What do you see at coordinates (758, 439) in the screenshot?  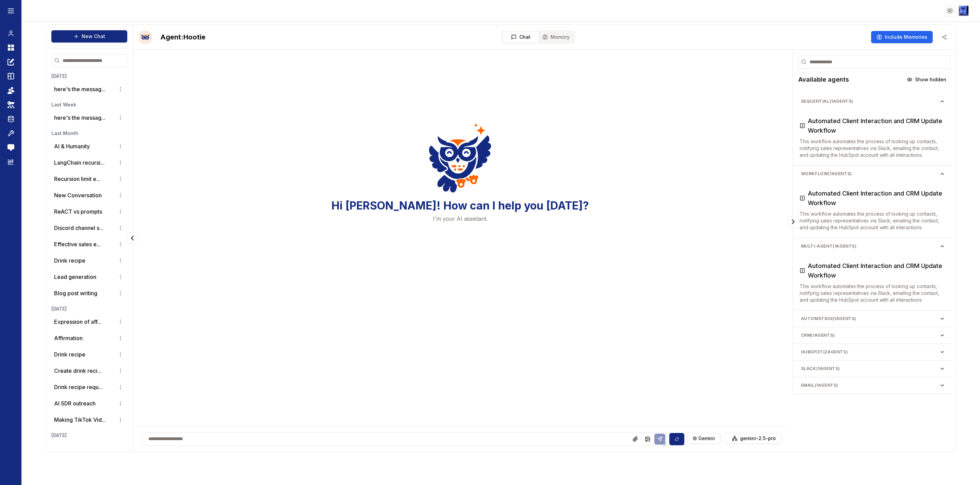 I see `span: gemini-2.5-pro` at bounding box center [758, 439].